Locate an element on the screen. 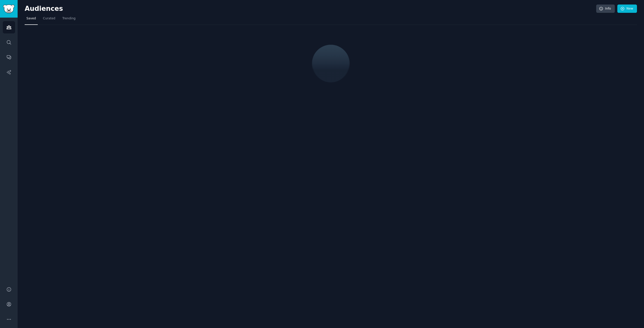  a: Info is located at coordinates (606, 9).